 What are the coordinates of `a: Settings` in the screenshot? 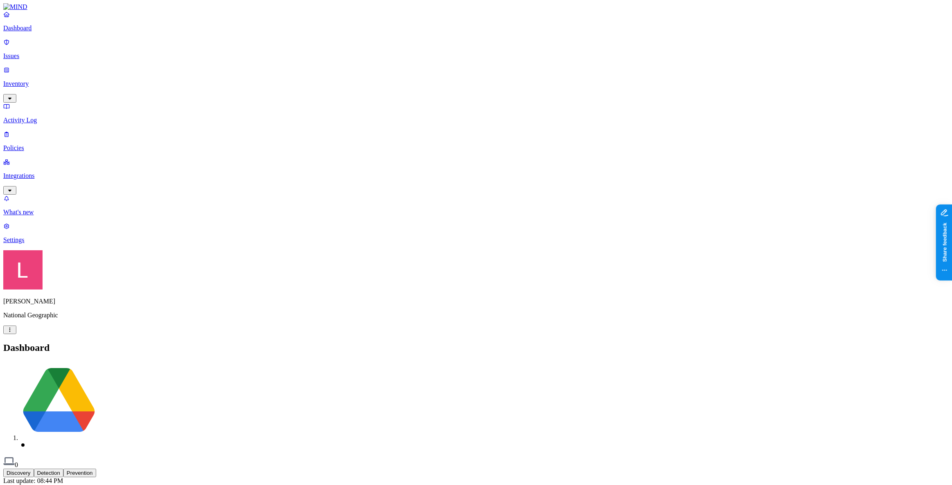 It's located at (476, 233).